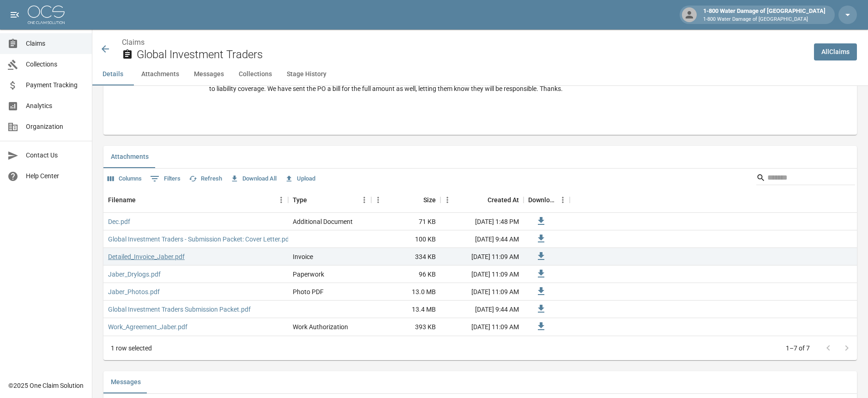  I want to click on div: anchor tabs, so click(480, 74).